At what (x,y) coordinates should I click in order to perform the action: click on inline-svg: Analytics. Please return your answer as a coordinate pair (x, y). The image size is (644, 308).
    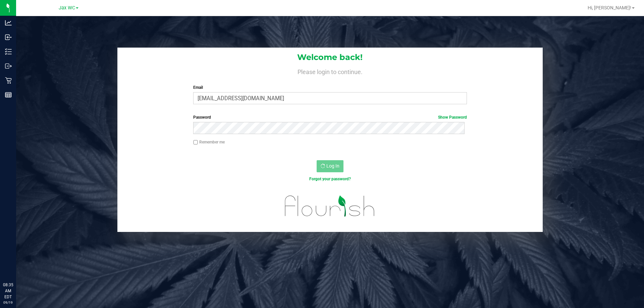
    Looking at the image, I should click on (8, 23).